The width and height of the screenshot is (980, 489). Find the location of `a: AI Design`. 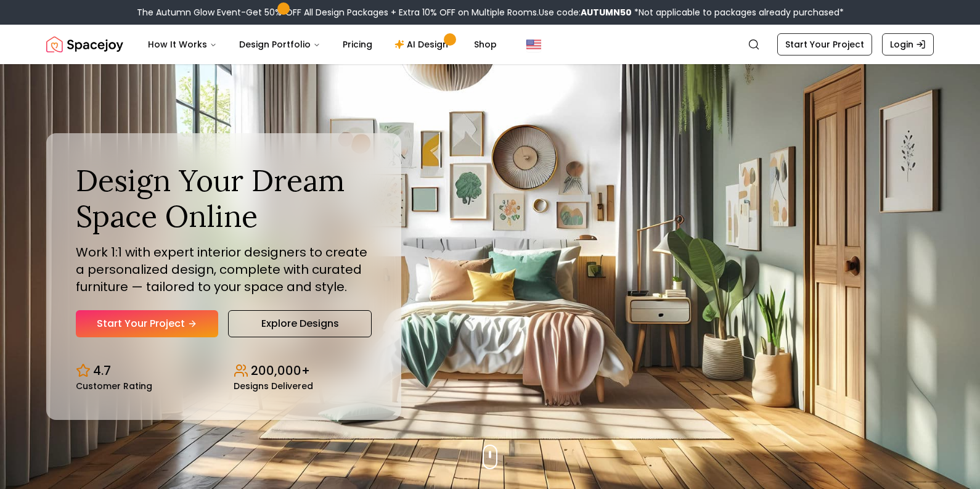

a: AI Design is located at coordinates (423, 44).